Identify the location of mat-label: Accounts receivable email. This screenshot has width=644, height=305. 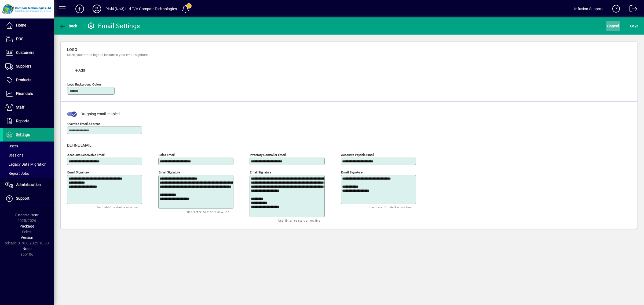
(86, 154).